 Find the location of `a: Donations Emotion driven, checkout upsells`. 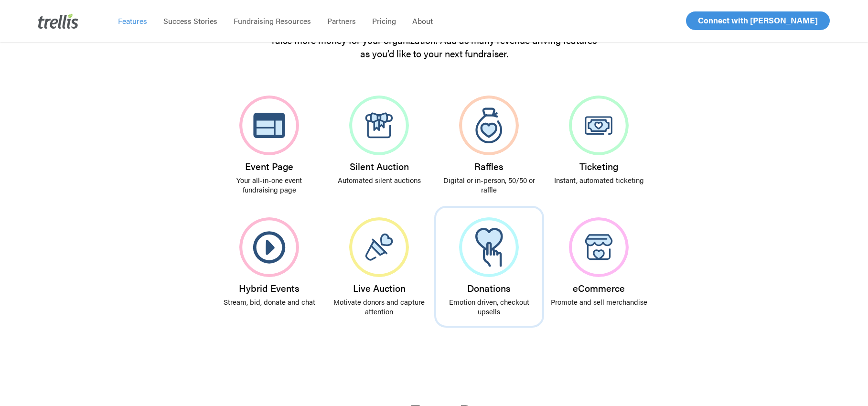

a: Donations Emotion driven, checkout upsells is located at coordinates (489, 266).